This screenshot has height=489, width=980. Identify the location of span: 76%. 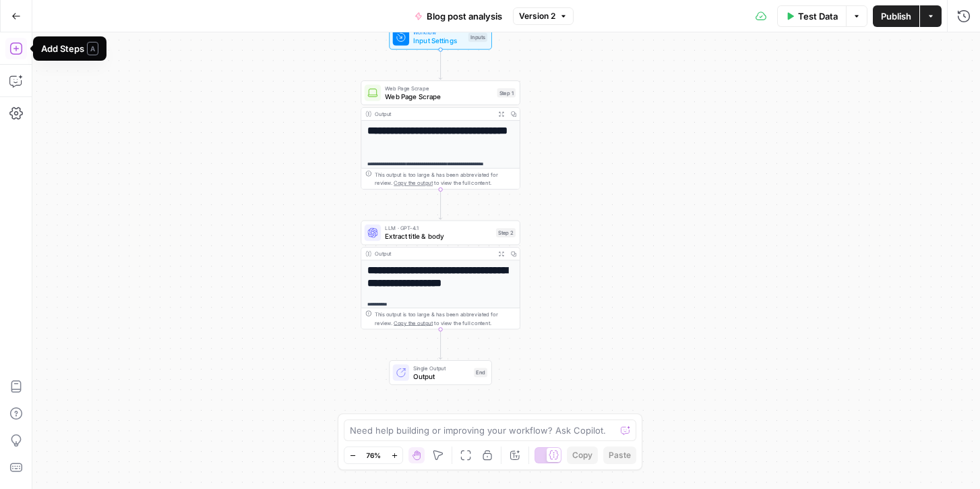
(374, 455).